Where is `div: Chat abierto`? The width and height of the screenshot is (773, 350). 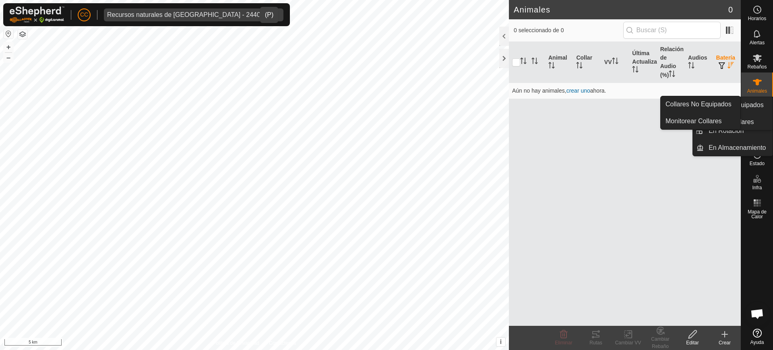 div: Chat abierto is located at coordinates (757, 314).